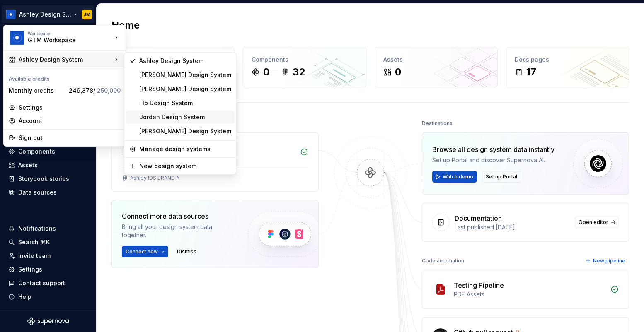  Describe the element at coordinates (95, 90) in the screenshot. I see `span: 249,378 /` at that location.